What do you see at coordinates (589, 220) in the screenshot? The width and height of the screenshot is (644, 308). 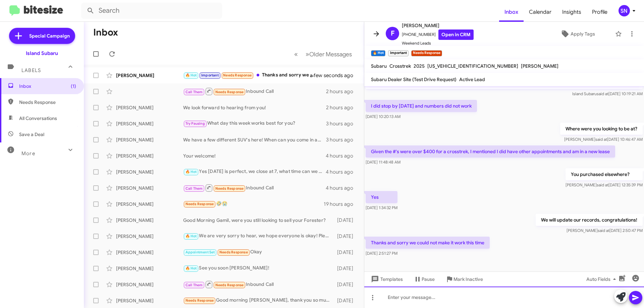 I see `p: We will update our records, congratulations!` at bounding box center [589, 220].